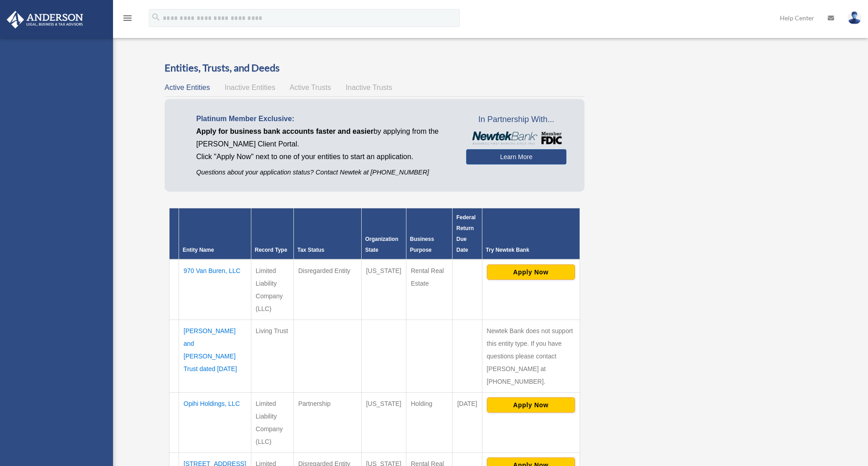 This screenshot has height=466, width=868. What do you see at coordinates (516, 138) in the screenshot?
I see `img: NewtekBankLogoSM.png` at bounding box center [516, 138].